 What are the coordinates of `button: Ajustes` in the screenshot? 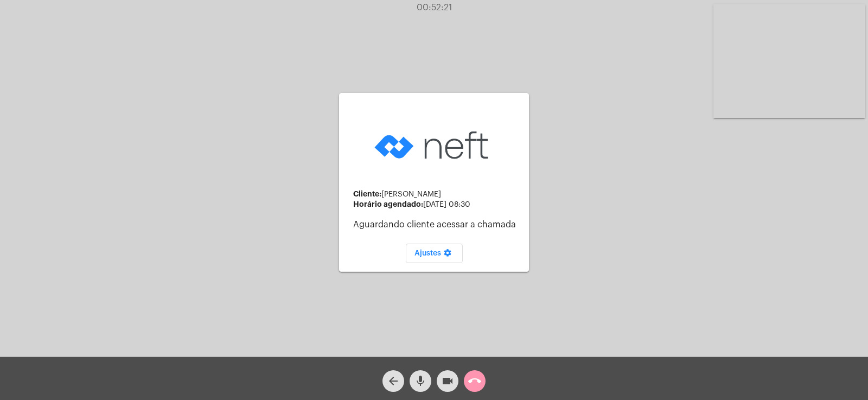 It's located at (434, 254).